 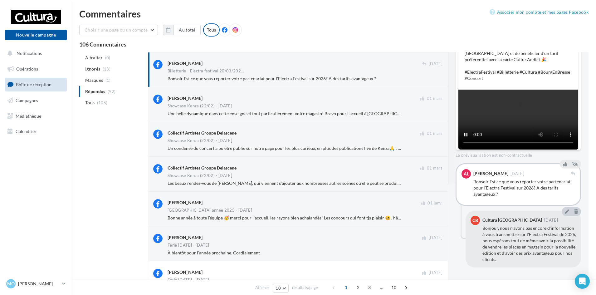 What do you see at coordinates (306, 148) in the screenshot?
I see `span: Un condensé du concert a pu être publié sur notre page pour les plus curieux, en plus des publica...` at bounding box center [306, 148].